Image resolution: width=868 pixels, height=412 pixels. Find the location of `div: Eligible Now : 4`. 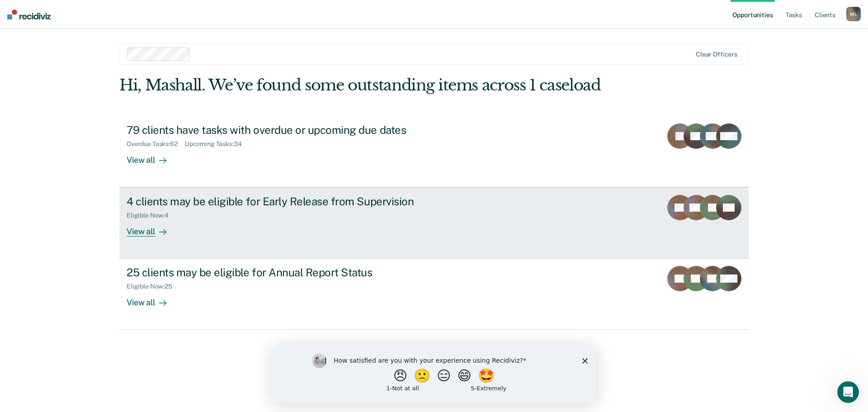

div: Eligible Now : 4 is located at coordinates (151, 215).